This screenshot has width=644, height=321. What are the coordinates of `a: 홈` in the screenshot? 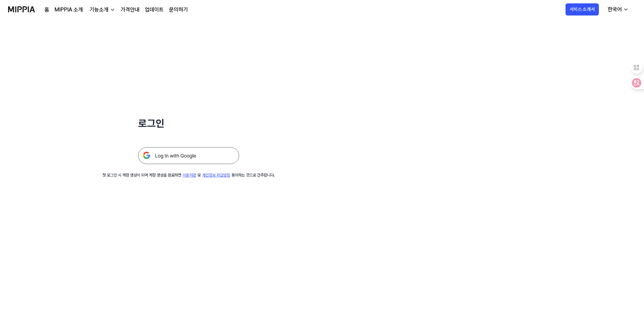 It's located at (47, 10).